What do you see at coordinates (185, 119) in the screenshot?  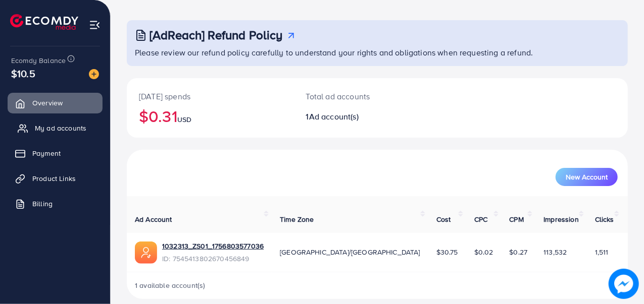 I see `span: USD` at bounding box center [185, 119].